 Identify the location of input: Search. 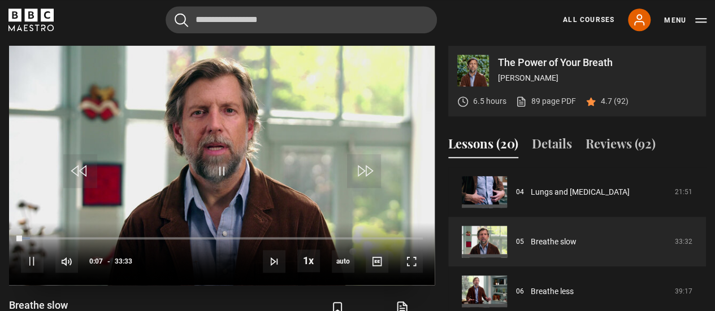
(301, 20).